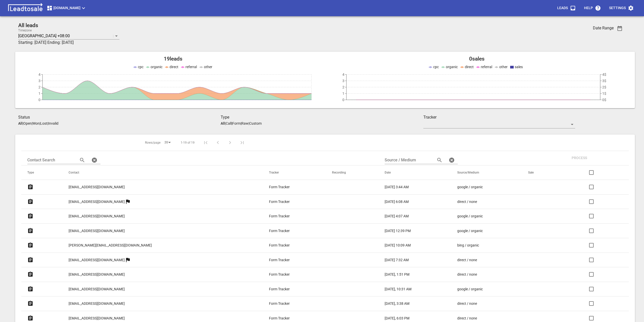 The width and height of the screenshot is (644, 322). Describe the element at coordinates (519, 67) in the screenshot. I see `span: sales` at that location.